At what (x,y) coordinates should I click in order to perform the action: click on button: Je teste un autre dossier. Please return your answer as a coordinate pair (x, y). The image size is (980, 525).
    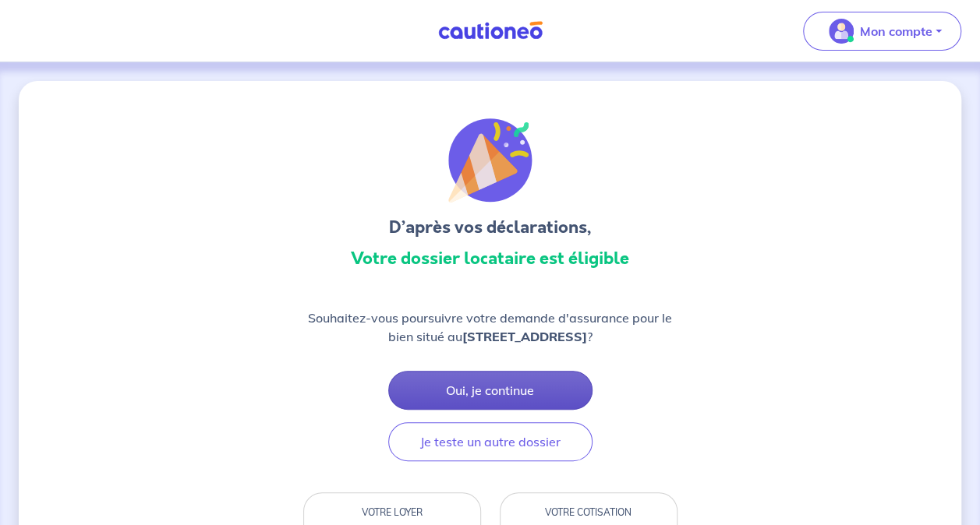
    Looking at the image, I should click on (490, 442).